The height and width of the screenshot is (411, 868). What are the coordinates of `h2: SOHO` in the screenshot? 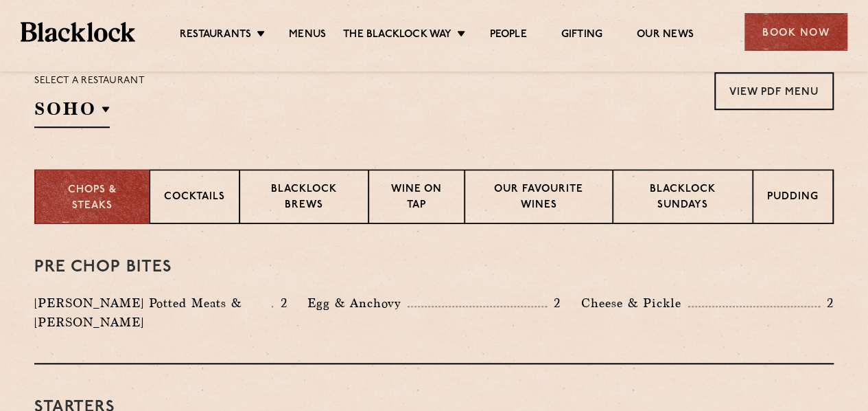 It's located at (72, 112).